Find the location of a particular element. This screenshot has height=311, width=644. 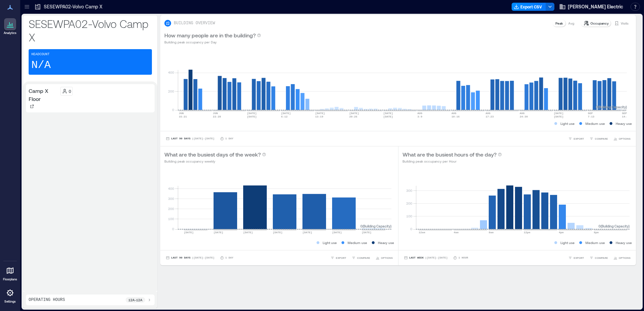

text: 4pm is located at coordinates (561, 232).